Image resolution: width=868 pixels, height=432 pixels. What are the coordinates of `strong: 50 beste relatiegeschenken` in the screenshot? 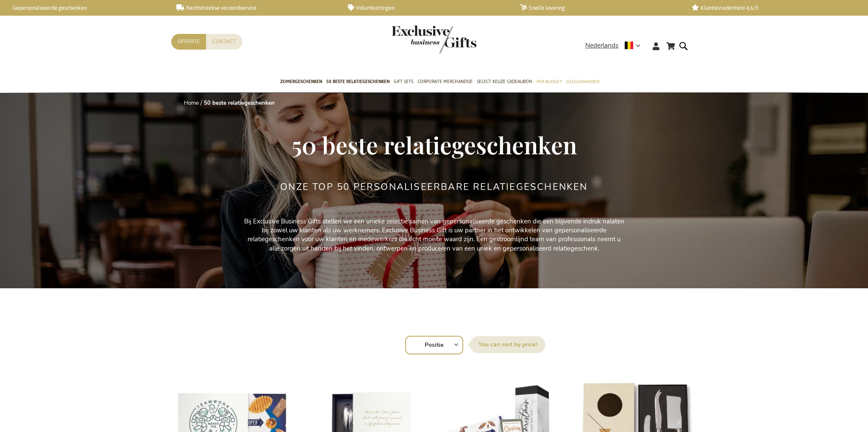 It's located at (239, 103).